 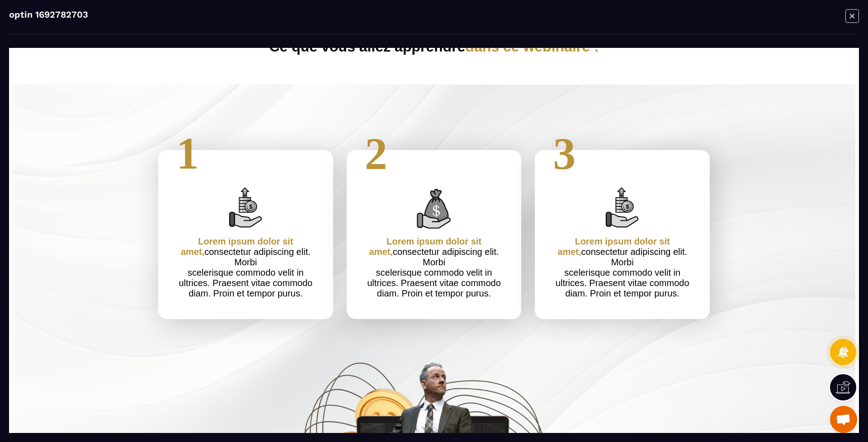 I want to click on h1: 3, so click(x=613, y=106).